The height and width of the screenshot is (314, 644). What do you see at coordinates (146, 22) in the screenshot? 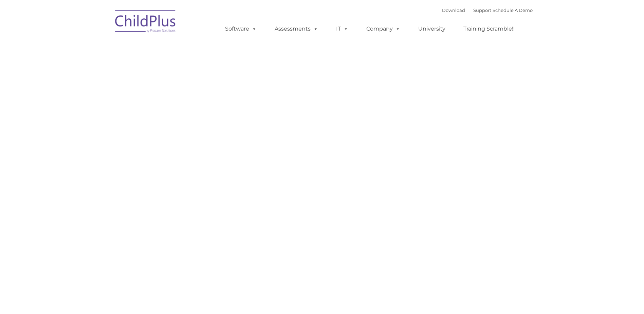
I see `img: ChildPlus by Procare Solutions` at bounding box center [146, 22].